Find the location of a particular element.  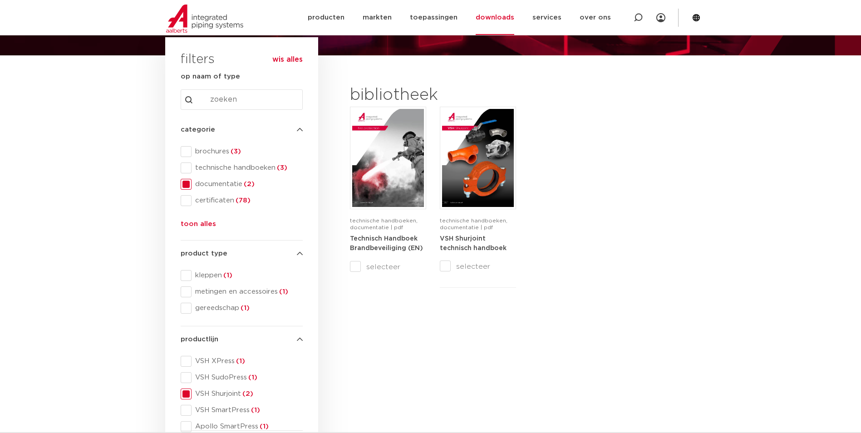

span: technische handboeken is located at coordinates (247, 168).